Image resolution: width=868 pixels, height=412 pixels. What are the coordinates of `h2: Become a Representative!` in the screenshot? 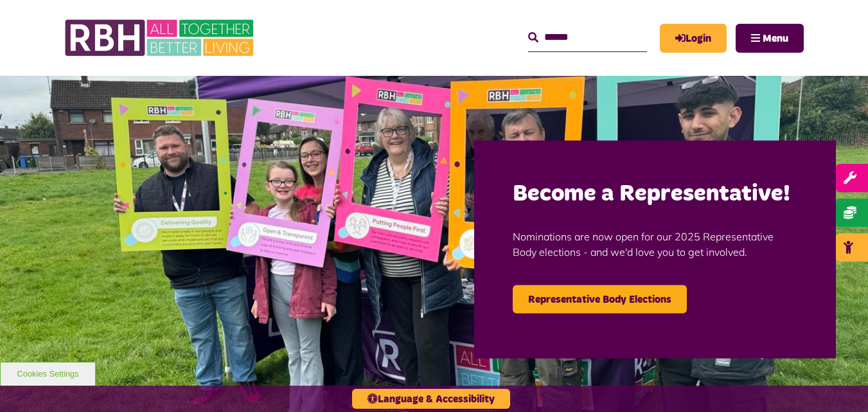 It's located at (655, 194).